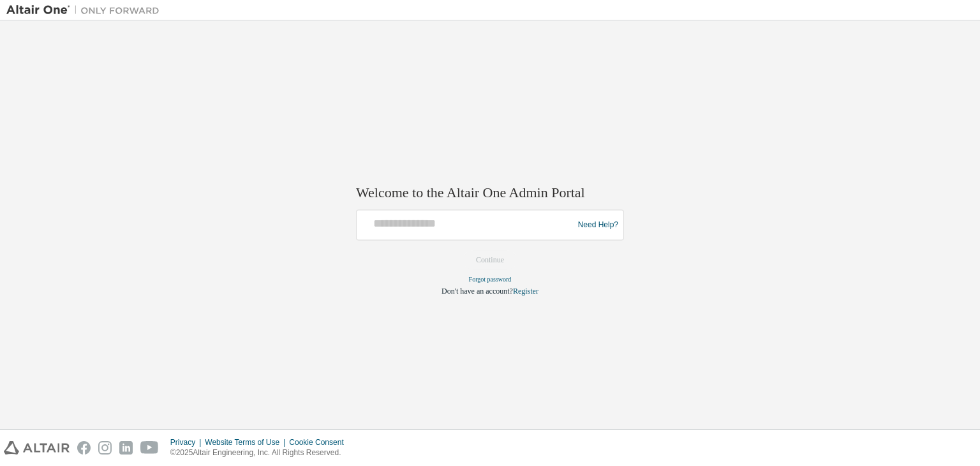 The height and width of the screenshot is (466, 980). Describe the element at coordinates (490, 279) in the screenshot. I see `a: Forgot password` at that location.